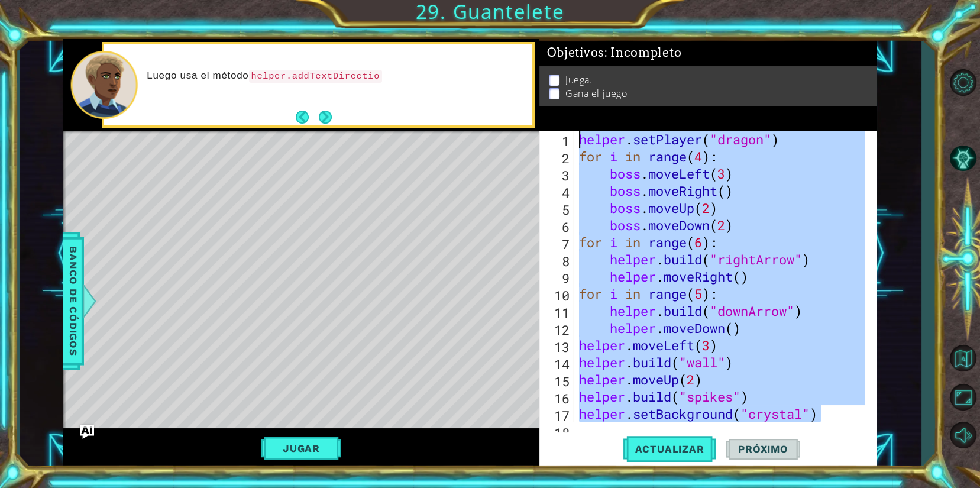  What do you see at coordinates (557, 313) in the screenshot?
I see `div: 11` at bounding box center [557, 313].